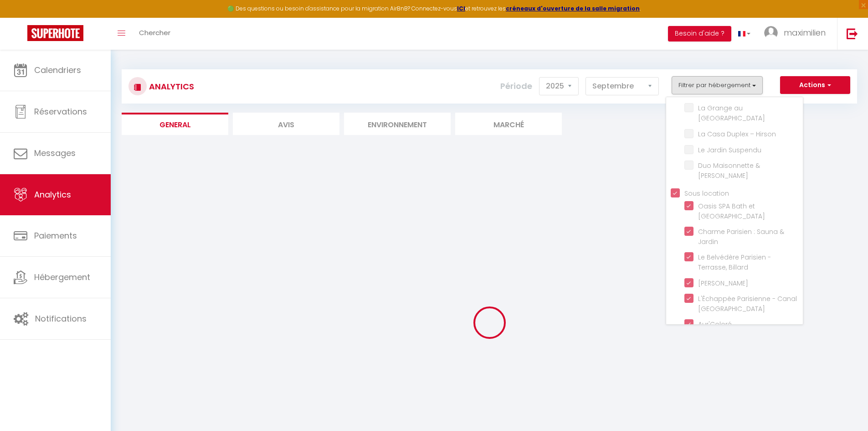  Describe the element at coordinates (57, 70) in the screenshot. I see `span: Calendriers` at that location.